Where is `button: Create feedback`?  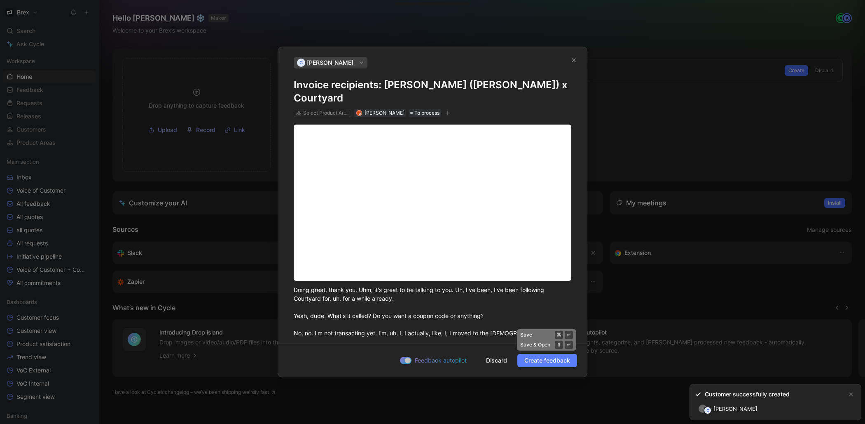
button: Create feedback is located at coordinates (547, 360).